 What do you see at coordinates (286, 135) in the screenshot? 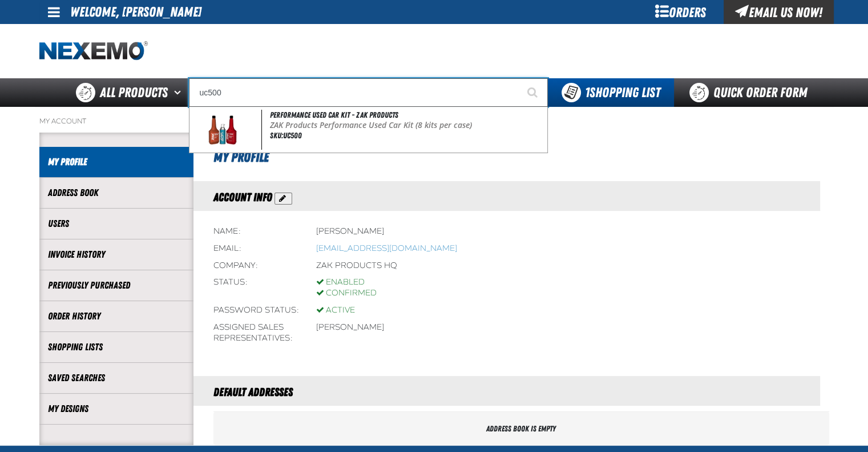
I see `span: SKU:UC500` at bounding box center [286, 135].